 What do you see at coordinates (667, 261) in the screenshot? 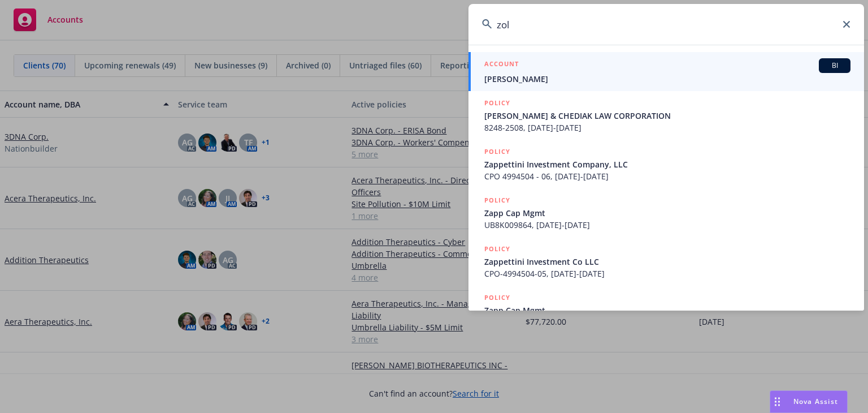
I see `span: Zappettini Investment Co LLC` at bounding box center [667, 261].